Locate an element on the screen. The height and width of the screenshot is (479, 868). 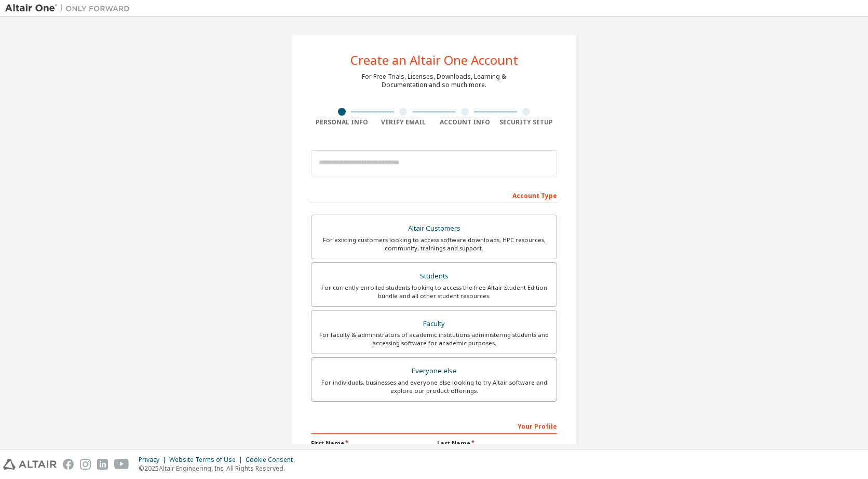
div: Privacy is located at coordinates (154, 460).